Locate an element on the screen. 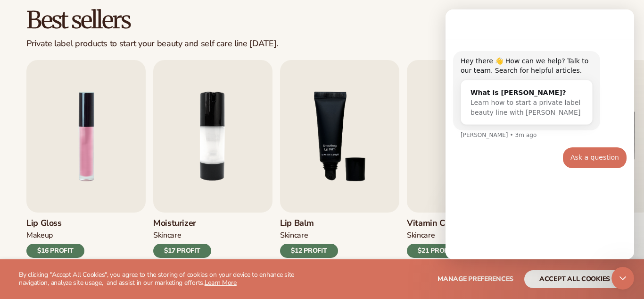 This screenshot has width=644, height=299. div: Hey there 👋 How can we help? Talk to our team. Search for helpful articles. is located at coordinates (81, 56).